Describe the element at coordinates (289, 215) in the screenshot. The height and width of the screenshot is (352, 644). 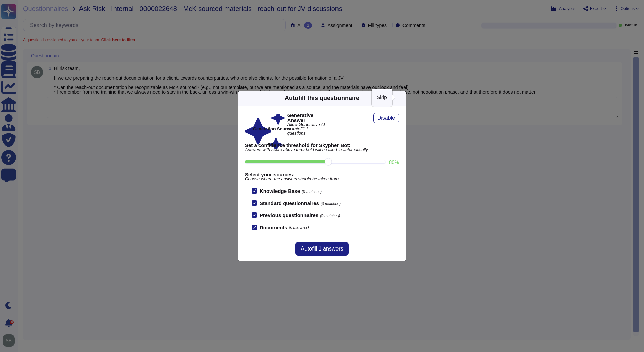
I see `b: Previous questionnaires` at that location.